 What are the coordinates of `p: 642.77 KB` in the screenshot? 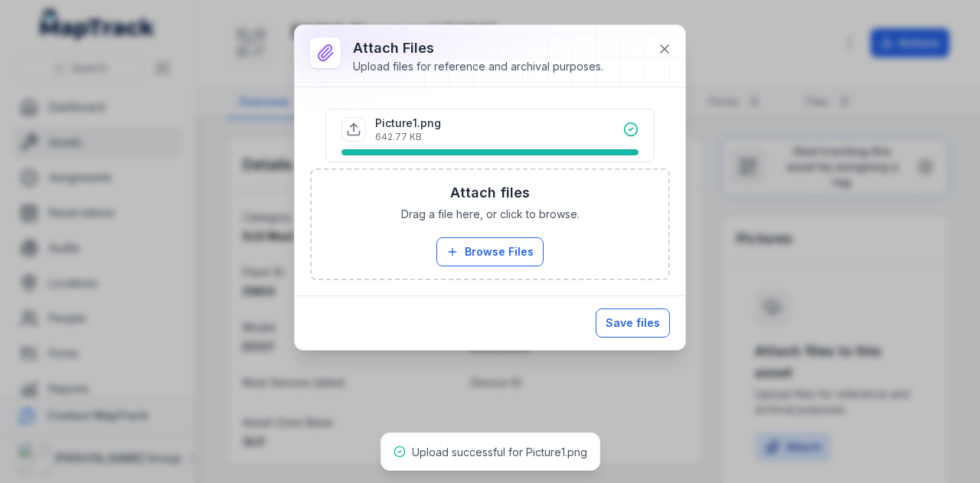 It's located at (408, 137).